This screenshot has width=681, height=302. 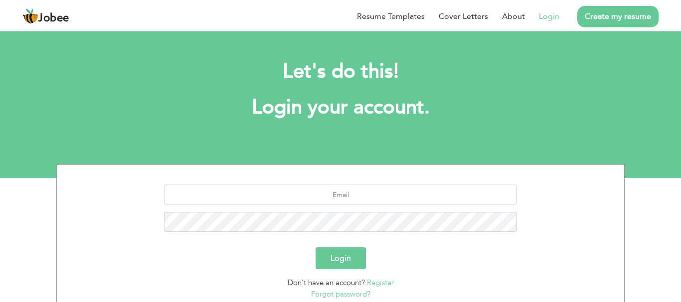 I want to click on h1: Login your account., so click(x=340, y=108).